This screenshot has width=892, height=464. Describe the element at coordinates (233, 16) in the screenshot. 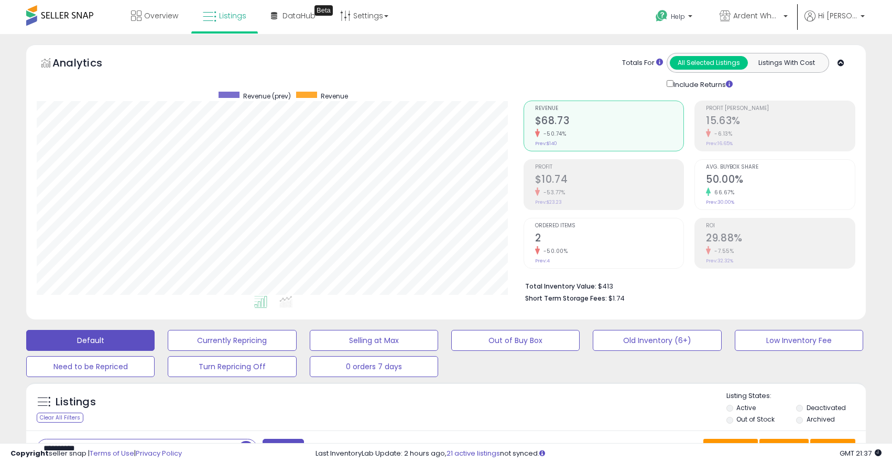

I see `span: Listings` at that location.